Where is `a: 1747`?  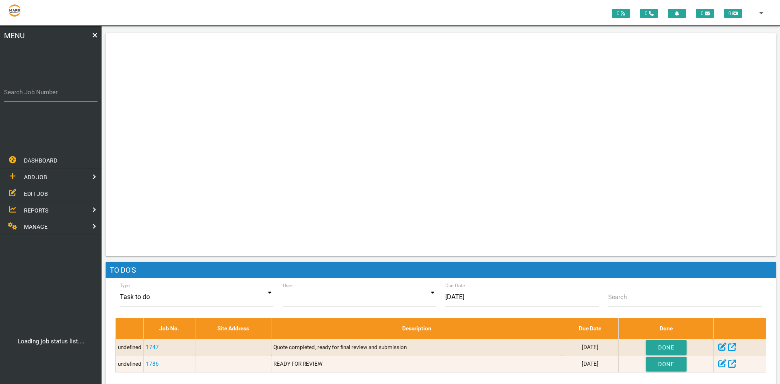 a: 1747 is located at coordinates (152, 347).